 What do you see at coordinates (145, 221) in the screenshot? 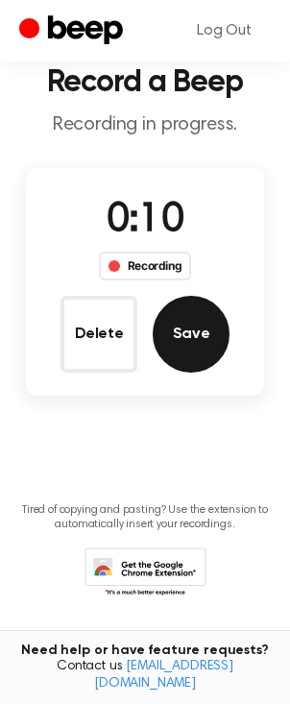
I see `span: 0:10` at bounding box center [145, 221].